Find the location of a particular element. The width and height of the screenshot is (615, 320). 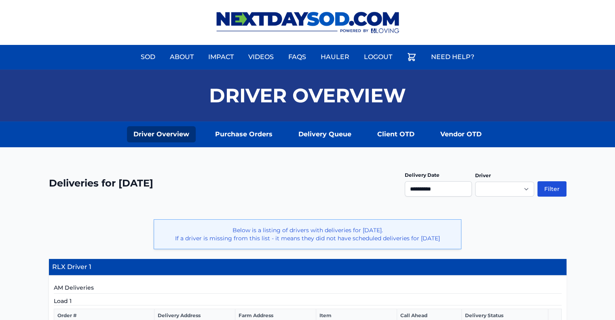

a: Logout is located at coordinates (378, 57).